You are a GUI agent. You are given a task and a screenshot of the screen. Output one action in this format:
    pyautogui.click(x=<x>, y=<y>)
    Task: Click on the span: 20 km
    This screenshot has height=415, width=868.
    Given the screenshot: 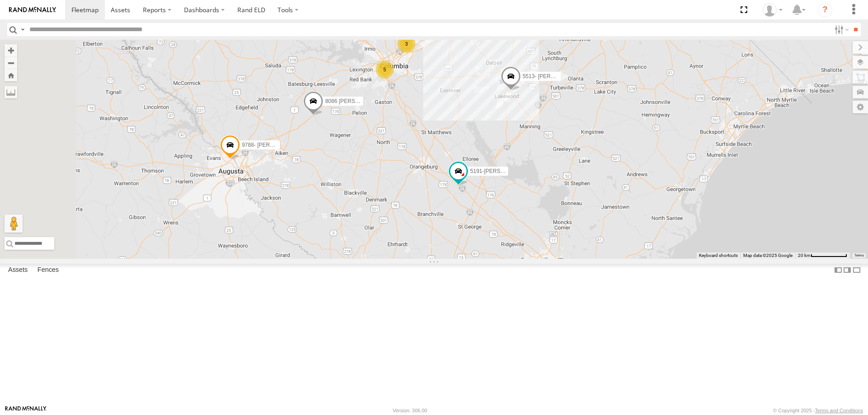 What is the action you would take?
    pyautogui.click(x=804, y=255)
    